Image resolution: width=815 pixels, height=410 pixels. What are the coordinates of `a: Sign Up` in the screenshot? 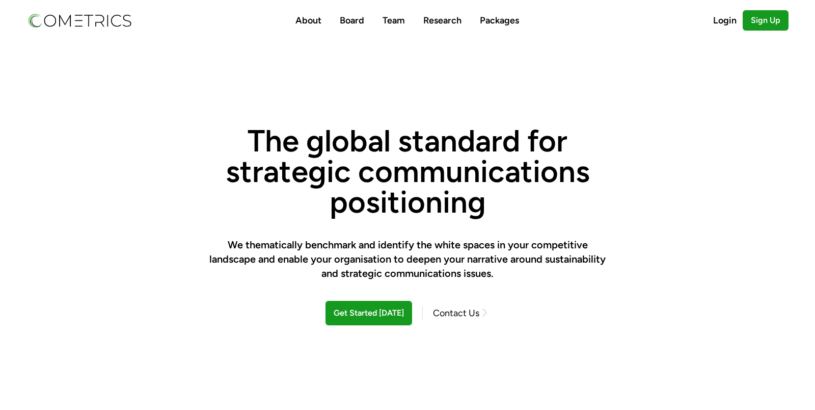 It's located at (766, 20).